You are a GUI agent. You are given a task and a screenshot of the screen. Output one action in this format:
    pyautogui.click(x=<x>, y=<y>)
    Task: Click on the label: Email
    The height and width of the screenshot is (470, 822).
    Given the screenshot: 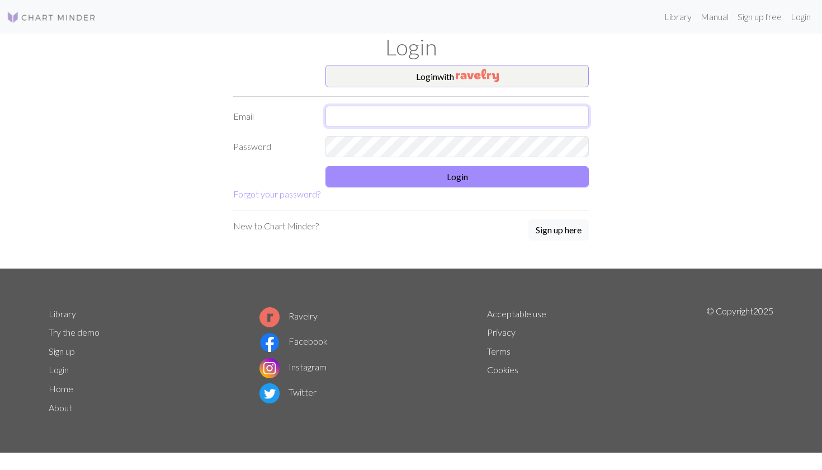 What is the action you would take?
    pyautogui.click(x=272, y=116)
    